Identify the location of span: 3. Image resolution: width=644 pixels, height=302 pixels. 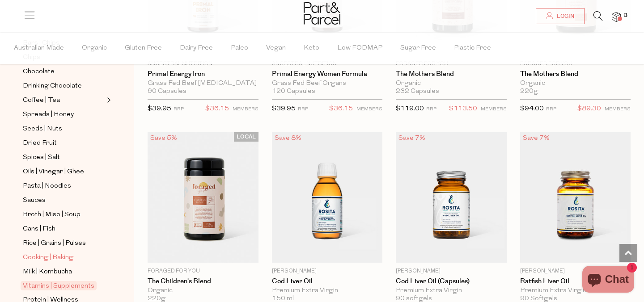
(626, 15).